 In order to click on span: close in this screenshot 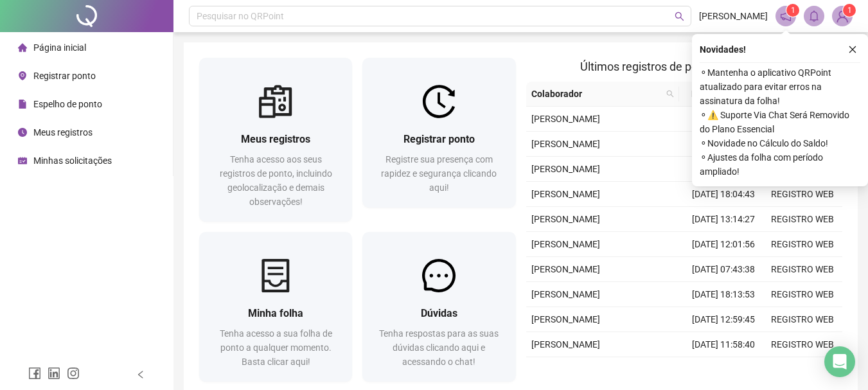, I will do `click(852, 50)`.